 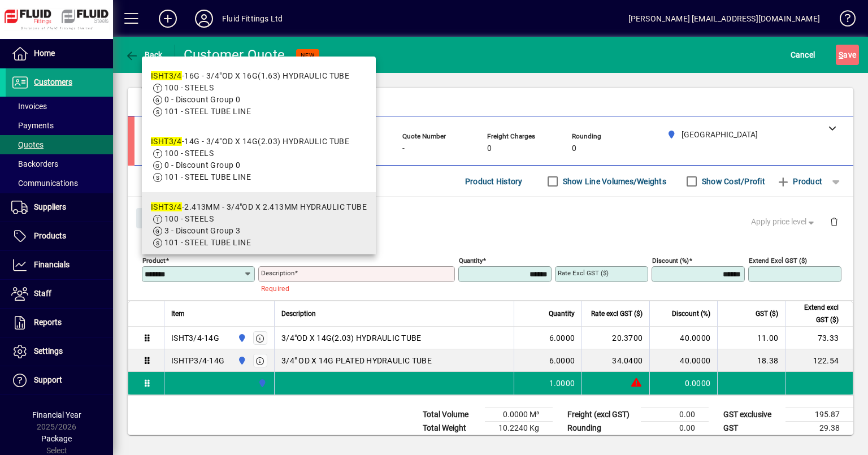 What do you see at coordinates (834, 221) in the screenshot?
I see `app-page-header-button: Delete` at bounding box center [834, 221].